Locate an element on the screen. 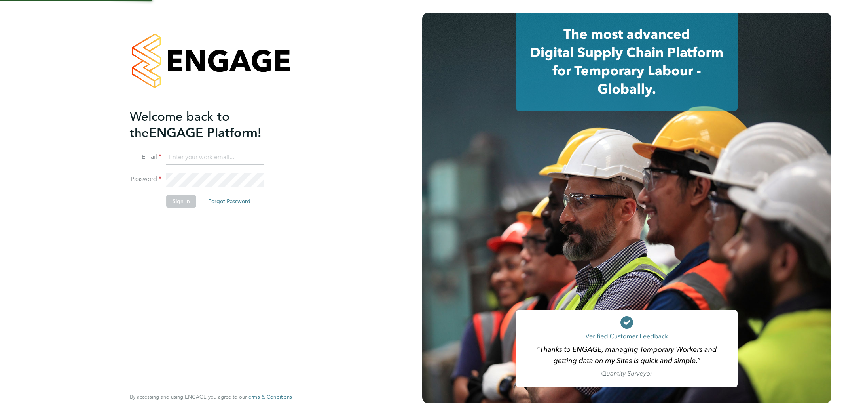 Image resolution: width=844 pixels, height=416 pixels. a: Terms & Conditions is located at coordinates (269, 397).